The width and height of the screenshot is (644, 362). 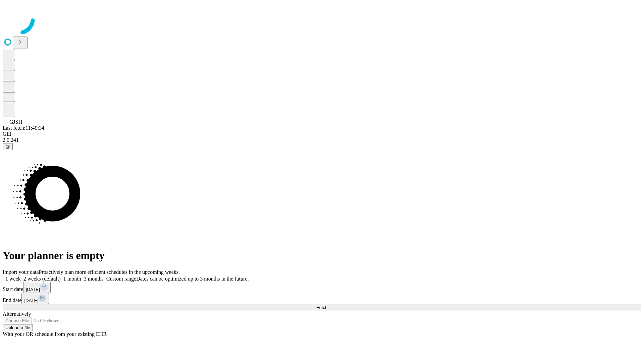 What do you see at coordinates (322, 307) in the screenshot?
I see `span: Fetch` at bounding box center [322, 307].